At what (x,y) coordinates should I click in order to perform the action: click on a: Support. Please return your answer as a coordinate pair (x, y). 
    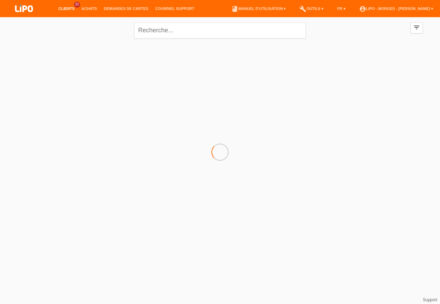
    Looking at the image, I should click on (430, 300).